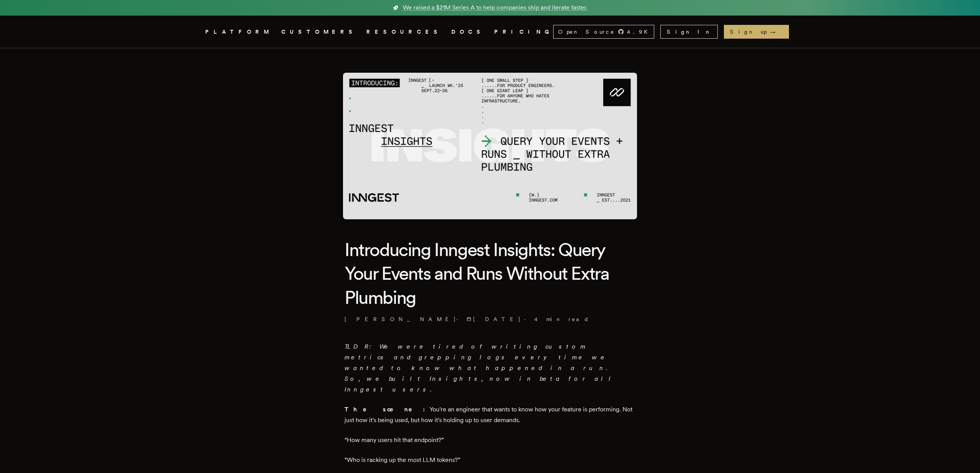  Describe the element at coordinates (562, 319) in the screenshot. I see `span: 4 min read` at that location.